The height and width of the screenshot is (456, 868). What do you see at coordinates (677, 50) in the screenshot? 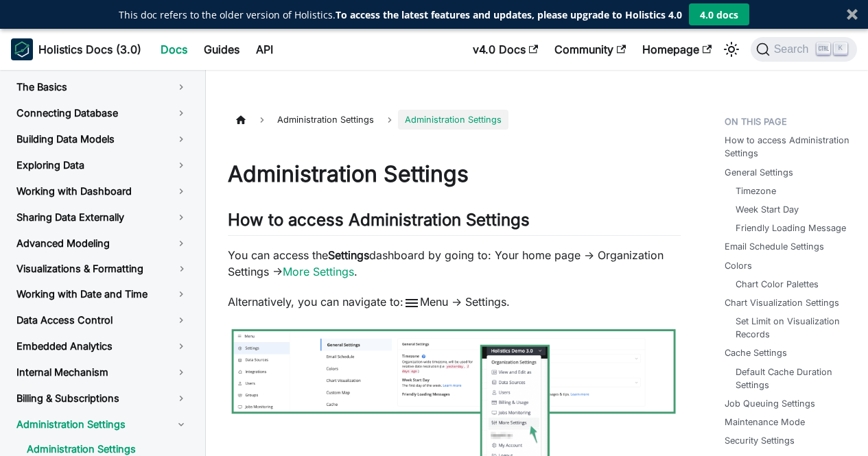
I see `a: Homepage` at bounding box center [677, 50].